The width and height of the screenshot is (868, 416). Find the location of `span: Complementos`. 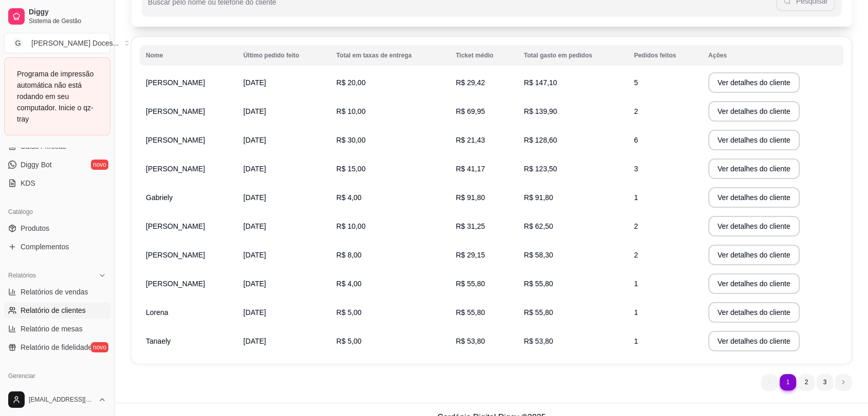

span: Complementos is located at coordinates (45, 247).